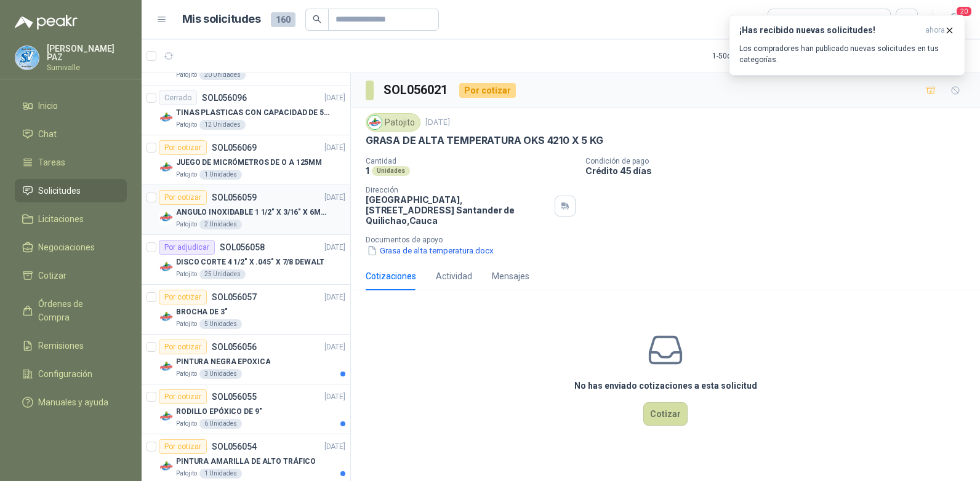 The width and height of the screenshot is (980, 481). Describe the element at coordinates (220, 374) in the screenshot. I see `div: 3 Unidades` at that location.